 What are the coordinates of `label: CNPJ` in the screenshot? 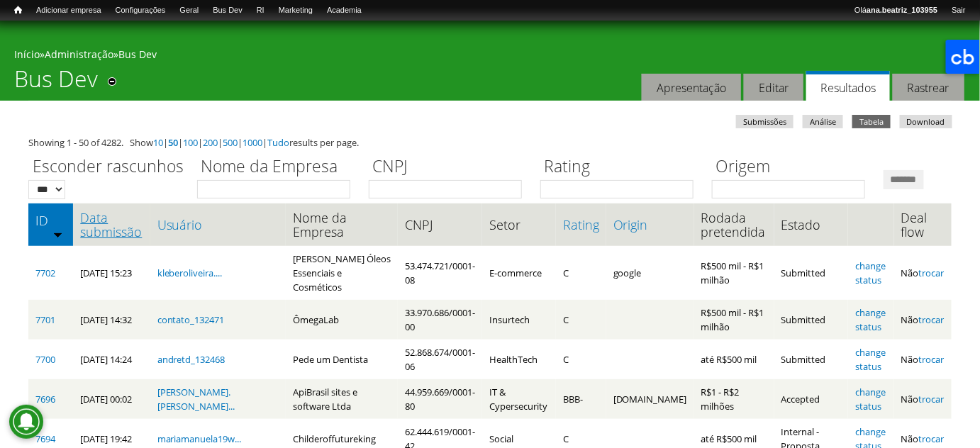 It's located at (450, 167).